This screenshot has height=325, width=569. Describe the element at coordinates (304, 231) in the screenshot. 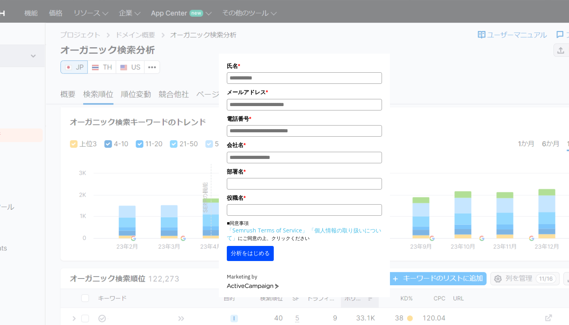

I see `p: ■同意事項 にご同意の上、クリックください` at that location.